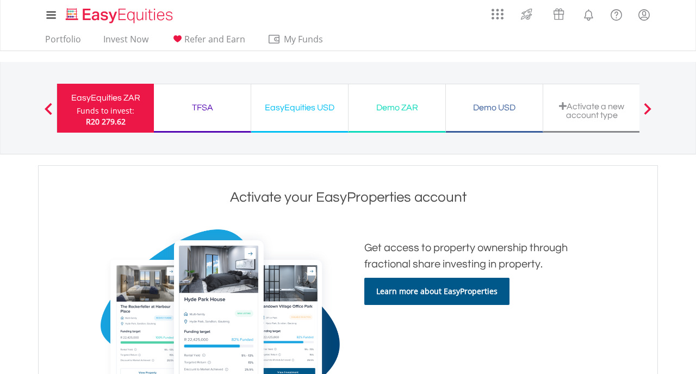 Image resolution: width=696 pixels, height=374 pixels. Describe the element at coordinates (215, 39) in the screenshot. I see `span: Refer and Earn` at that location.